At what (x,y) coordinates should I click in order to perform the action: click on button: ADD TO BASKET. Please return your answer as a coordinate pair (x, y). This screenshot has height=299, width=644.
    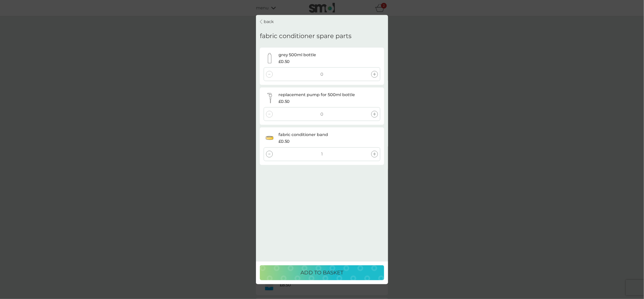
    Looking at the image, I should click on (322, 272).